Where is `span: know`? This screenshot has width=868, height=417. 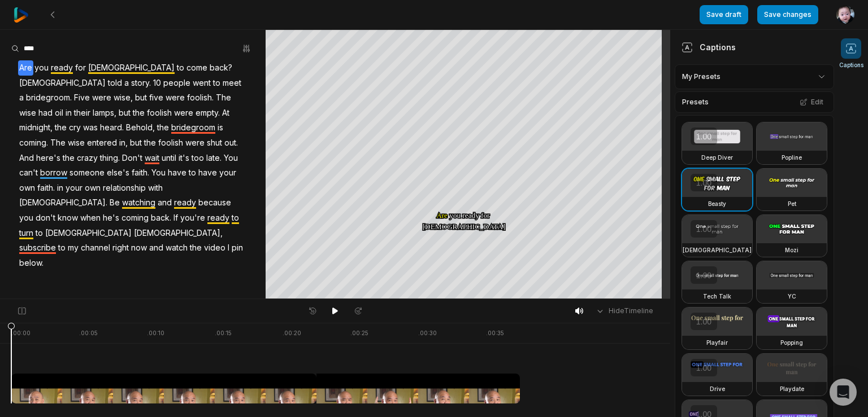
span: know is located at coordinates (68, 218).